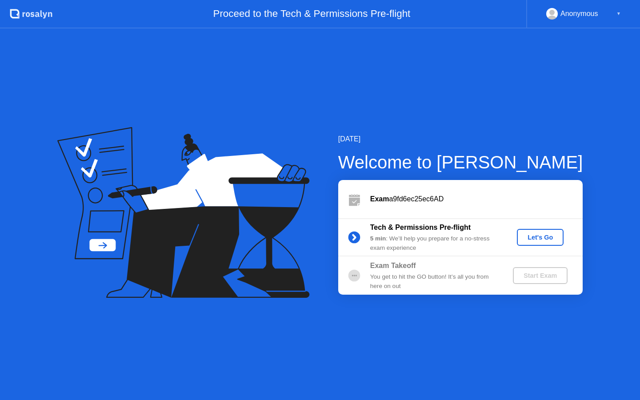  Describe the element at coordinates (579, 14) in the screenshot. I see `div: Anonymous` at that location.